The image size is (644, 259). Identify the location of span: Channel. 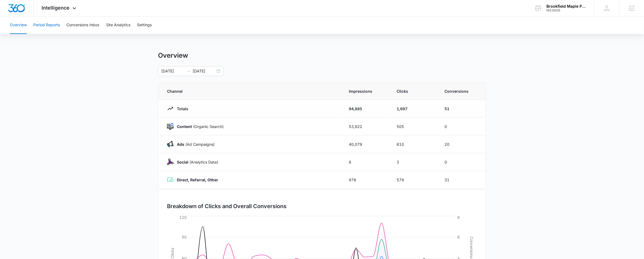
(251, 91).